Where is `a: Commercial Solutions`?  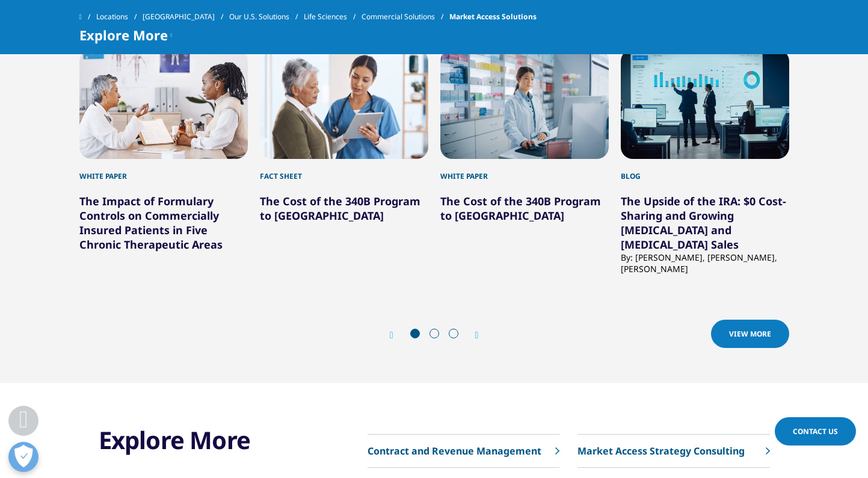 a: Commercial Solutions is located at coordinates (406, 16).